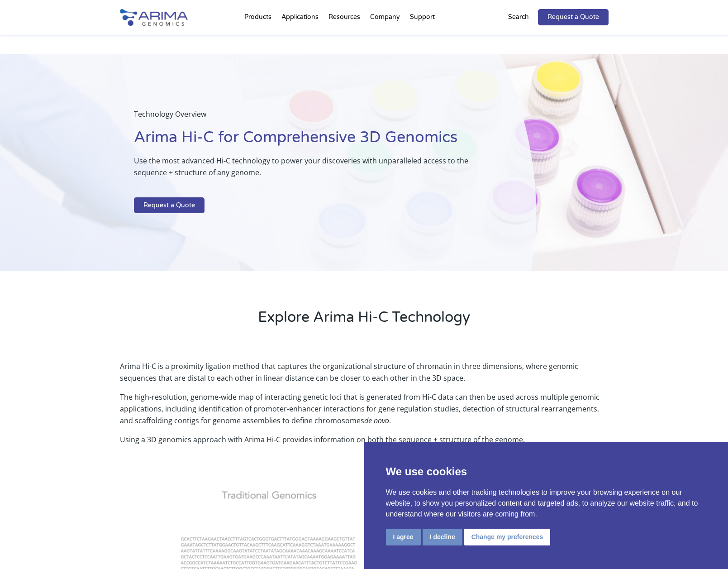  Describe the element at coordinates (364, 376) in the screenshot. I see `p: Arima Hi-C is a proximity ligation method that captures the organizational structure of chromatin...` at that location.